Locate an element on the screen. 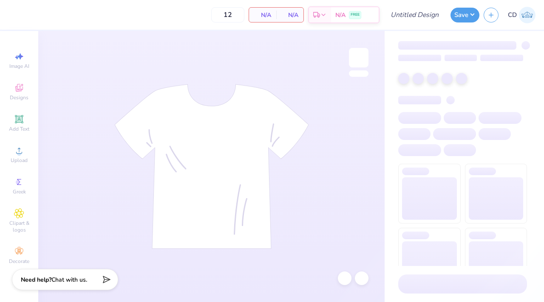 This screenshot has height=302, width=544. input: Untitled Design is located at coordinates (415, 15).